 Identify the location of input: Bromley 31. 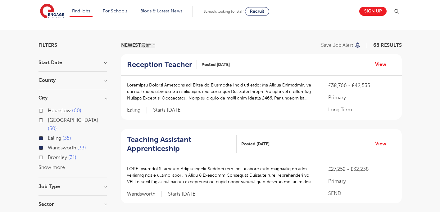
(50, 157).